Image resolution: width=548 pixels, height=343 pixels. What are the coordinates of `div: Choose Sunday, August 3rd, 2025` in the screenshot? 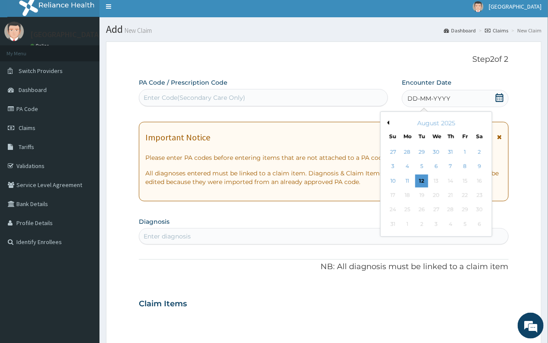 It's located at (393, 167).